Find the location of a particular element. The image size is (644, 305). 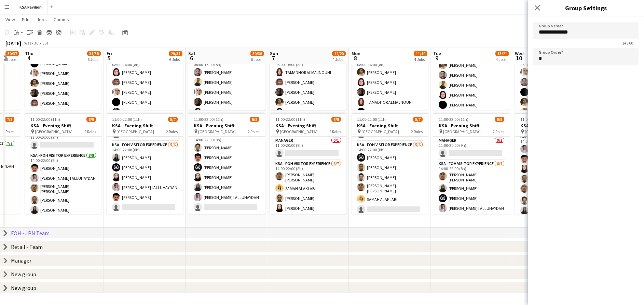

div: JST is located at coordinates (46, 43).